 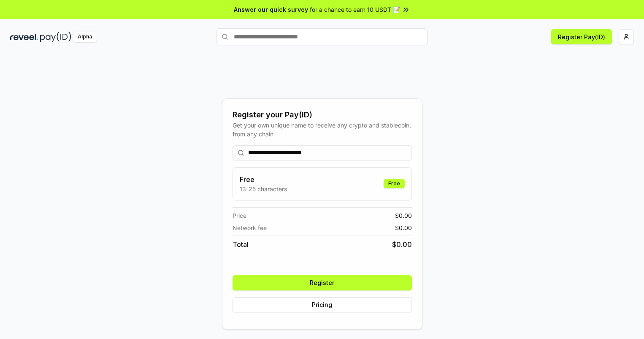 What do you see at coordinates (263, 180) in the screenshot?
I see `h3: Free` at bounding box center [263, 180].